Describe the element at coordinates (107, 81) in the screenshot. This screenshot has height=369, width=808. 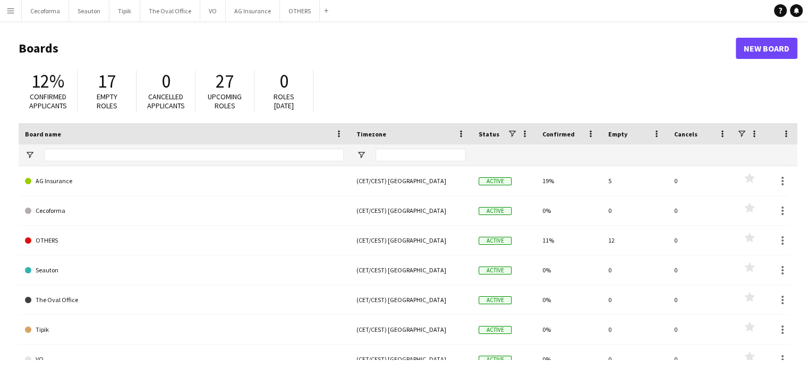
I see `span: 17` at that location.